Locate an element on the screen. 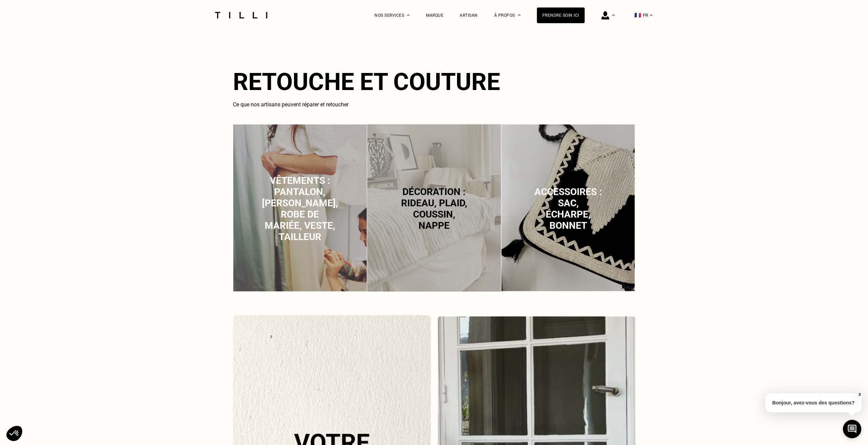 The height and width of the screenshot is (445, 868). a: Prendre soin ici is located at coordinates (561, 15).